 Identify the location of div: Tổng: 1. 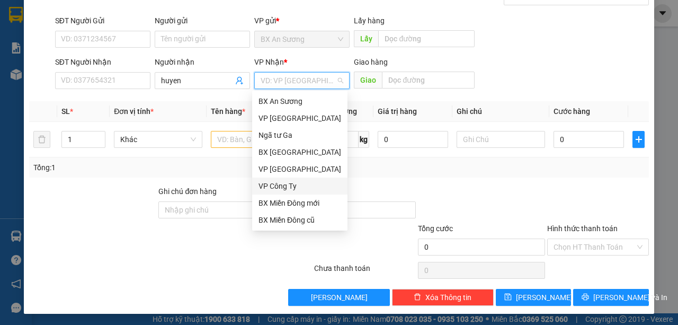
(148, 167).